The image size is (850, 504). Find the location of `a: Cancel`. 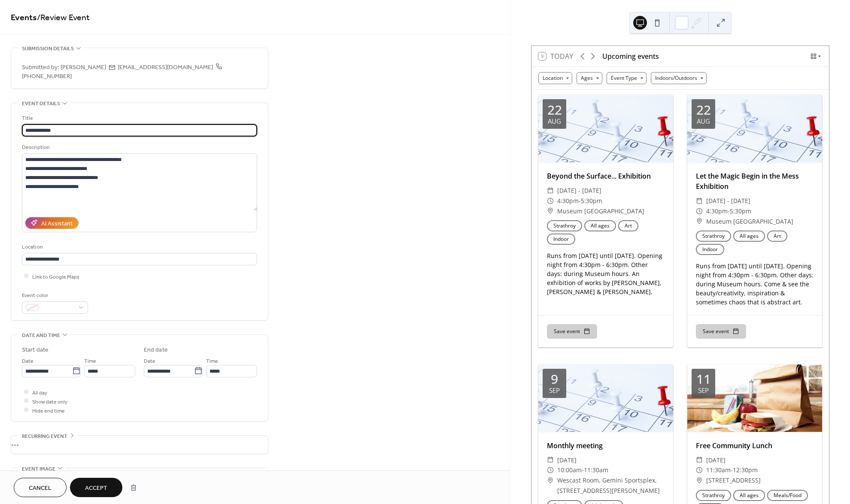

a: Cancel is located at coordinates (40, 487).